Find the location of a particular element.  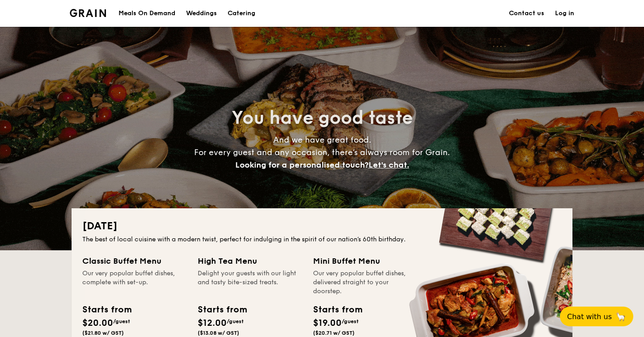

img: Grain is located at coordinates (88, 13).